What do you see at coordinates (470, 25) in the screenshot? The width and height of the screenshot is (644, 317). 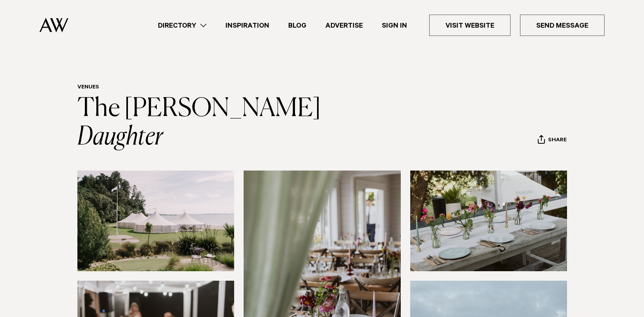 I see `a: Visit Website` at bounding box center [470, 25].